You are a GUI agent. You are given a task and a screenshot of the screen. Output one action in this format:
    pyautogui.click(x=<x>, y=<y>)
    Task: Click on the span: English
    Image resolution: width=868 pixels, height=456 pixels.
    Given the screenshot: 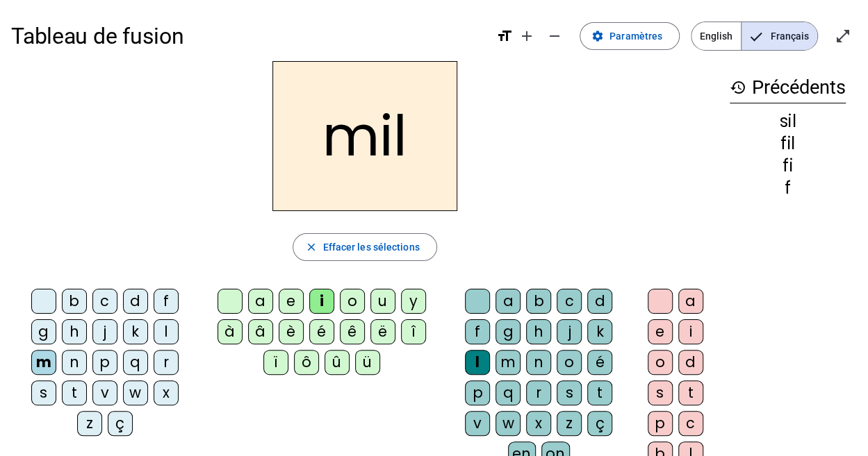 What is the action you would take?
    pyautogui.click(x=716, y=36)
    